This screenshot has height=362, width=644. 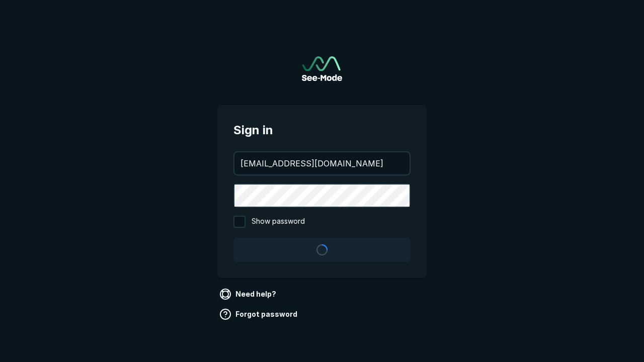 What do you see at coordinates (259, 314) in the screenshot?
I see `a: Forgot password` at bounding box center [259, 314].